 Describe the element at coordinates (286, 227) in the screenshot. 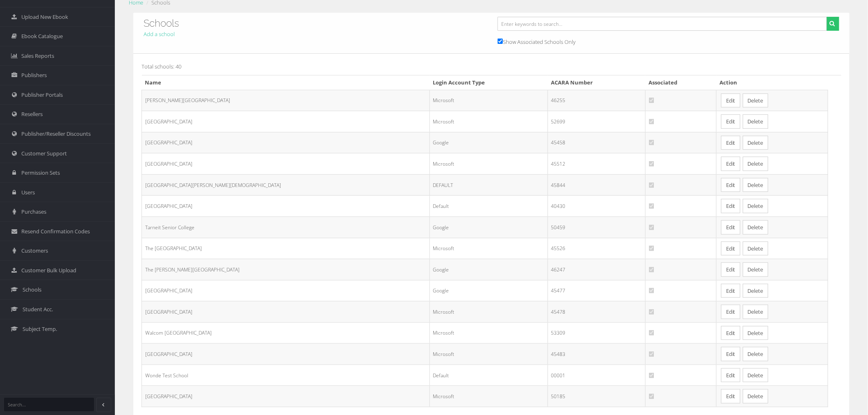

I see `td: Tarneit Senior College` at that location.